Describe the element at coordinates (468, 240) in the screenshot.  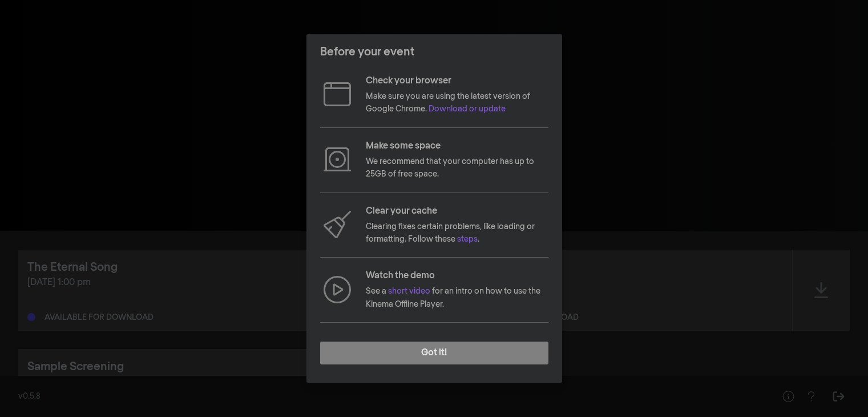
I see `a: steps` at that location.